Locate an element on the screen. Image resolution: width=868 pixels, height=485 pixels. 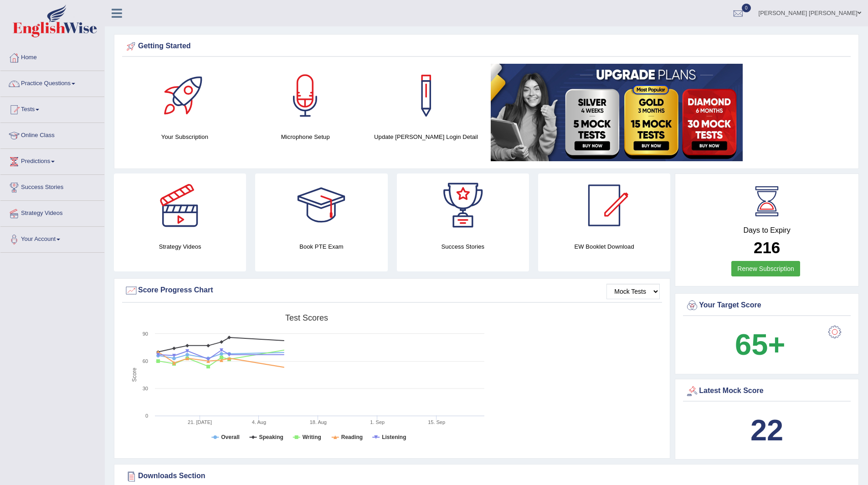
tspan: Reading is located at coordinates (352, 438).